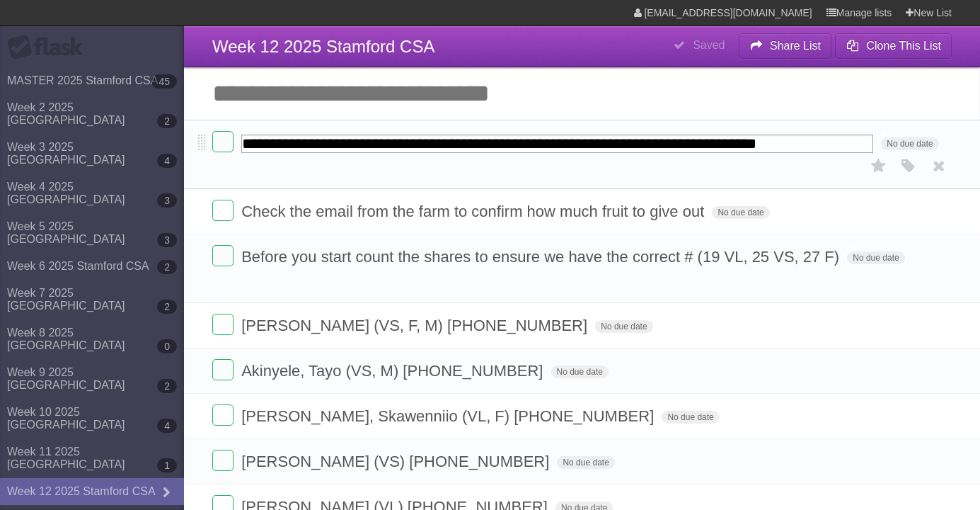 The image size is (980, 510). I want to click on span: Check the email from the farm to confirm how much fruit to give out, so click(474, 211).